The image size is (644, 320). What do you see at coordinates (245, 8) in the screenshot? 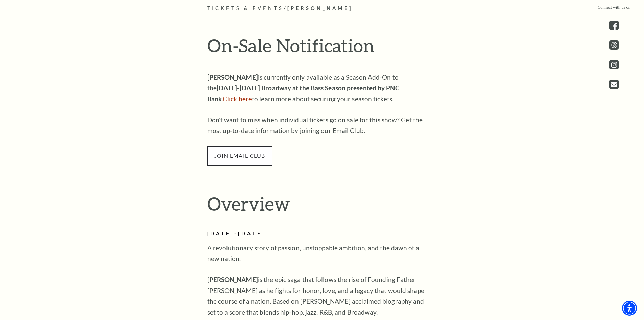
I see `span: Tickets & Events` at bounding box center [245, 8].